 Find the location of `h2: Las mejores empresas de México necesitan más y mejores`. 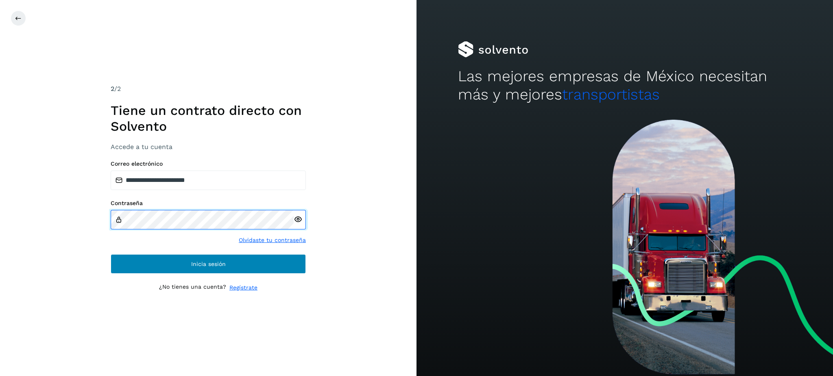

h2: Las mejores empresas de México necesitan más y mejores is located at coordinates (624, 85).